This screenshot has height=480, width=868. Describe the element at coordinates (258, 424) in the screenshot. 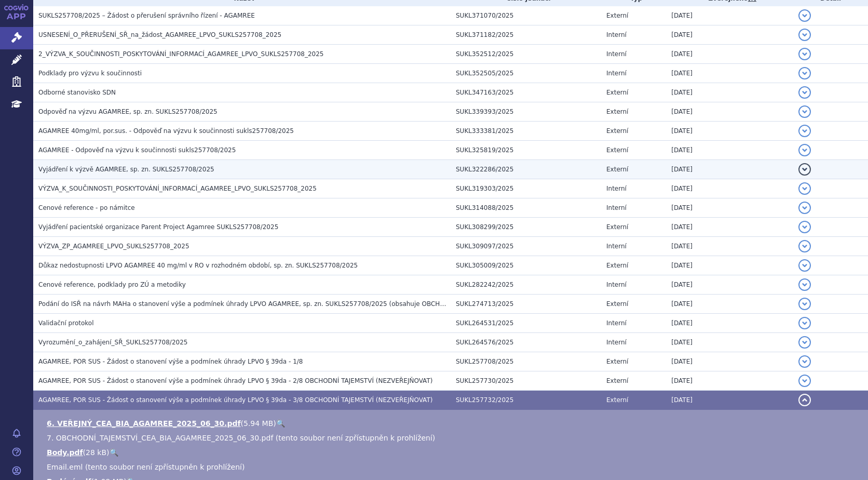

I see `span: 5.94 MB` at that location.